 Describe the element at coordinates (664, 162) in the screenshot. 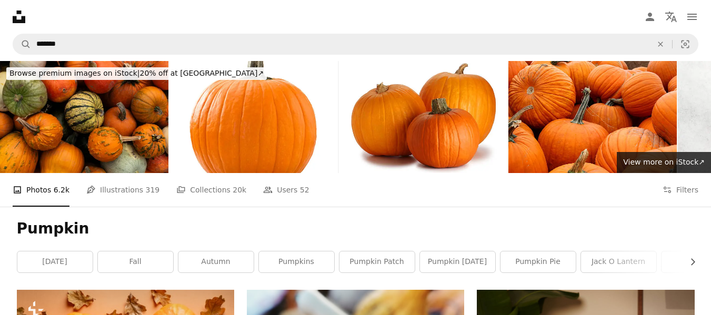

I see `span: View more on iStock ↗` at that location.